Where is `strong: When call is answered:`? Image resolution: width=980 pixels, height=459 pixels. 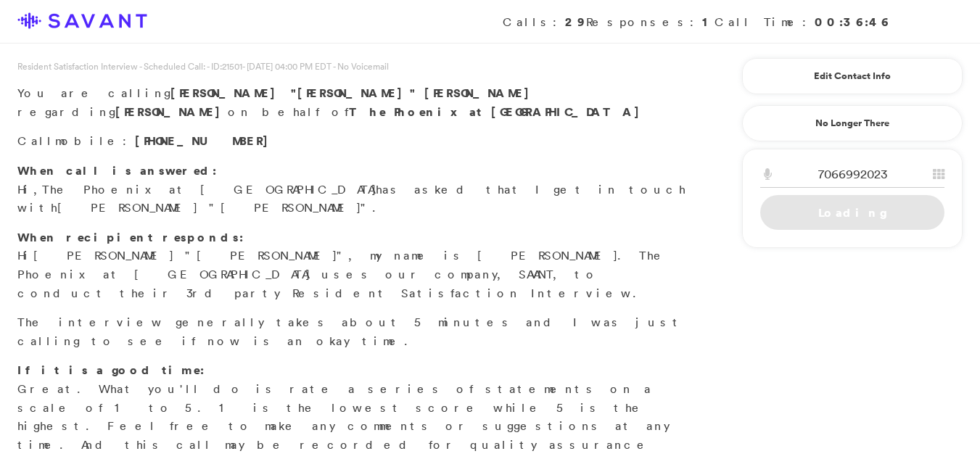
strong: When call is answered: is located at coordinates (117, 170).